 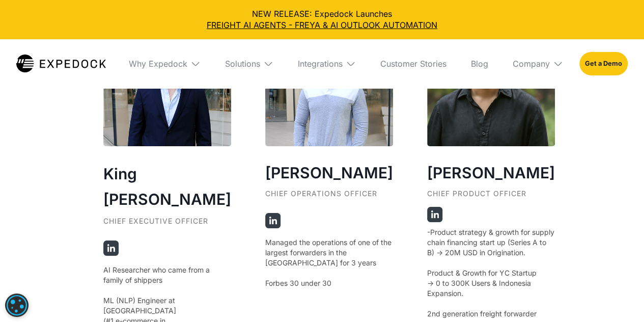 I want to click on div: NEW RELEASE: Expedock Launches, so click(x=322, y=19).